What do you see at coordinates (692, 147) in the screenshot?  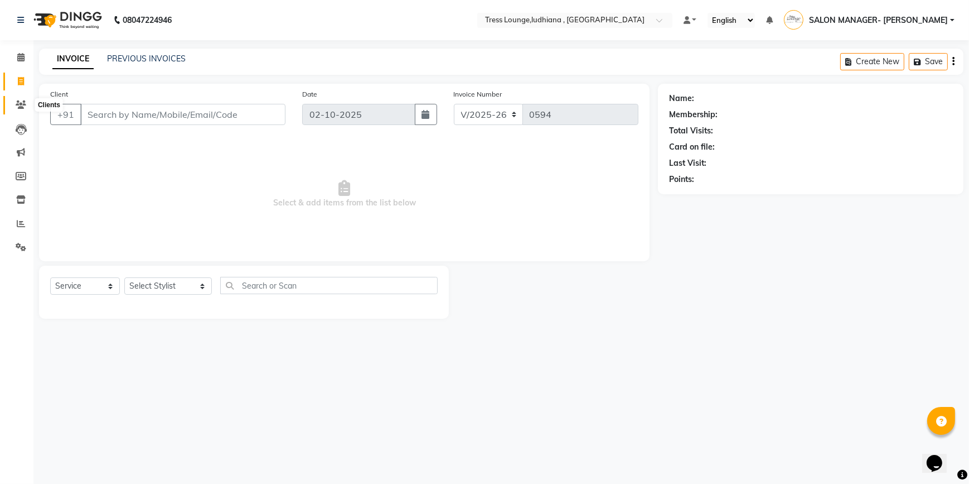 I see `div: Card on file:` at bounding box center [692, 147].